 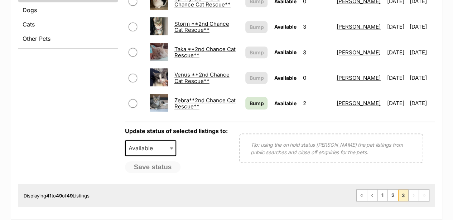 What do you see at coordinates (57, 196) in the screenshot?
I see `span: Displaying to of Listings` at bounding box center [57, 196].